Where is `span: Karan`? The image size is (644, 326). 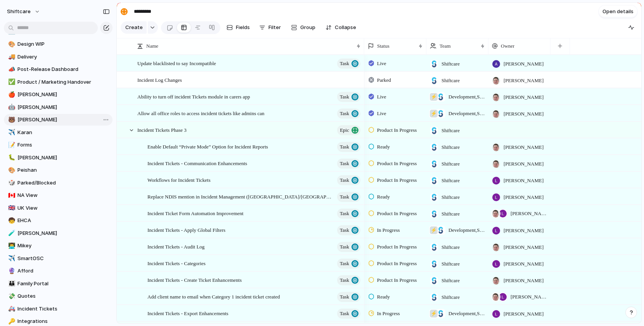 span: Karan is located at coordinates (64, 132).